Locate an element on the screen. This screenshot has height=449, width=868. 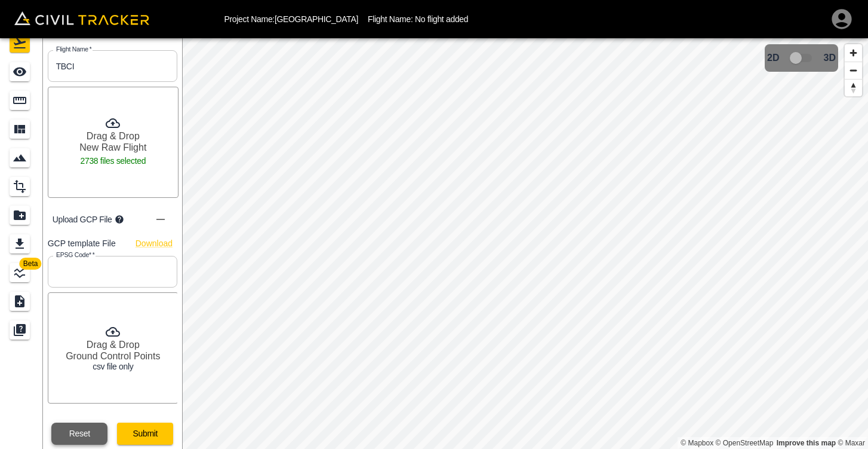
div: Flights is located at coordinates (22, 43).